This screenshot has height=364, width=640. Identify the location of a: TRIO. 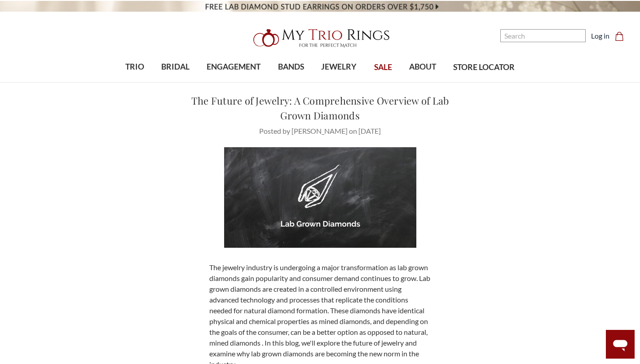
(135, 67).